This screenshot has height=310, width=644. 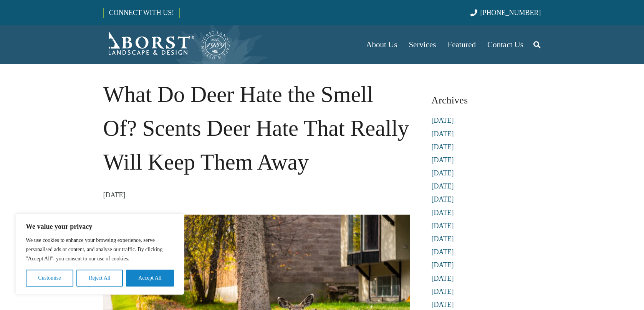 I want to click on span: Contact Us, so click(x=505, y=44).